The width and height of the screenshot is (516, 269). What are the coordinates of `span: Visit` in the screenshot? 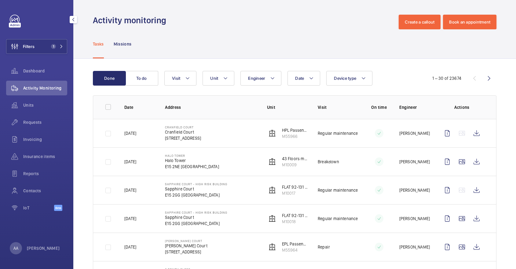 It's located at (176, 78).